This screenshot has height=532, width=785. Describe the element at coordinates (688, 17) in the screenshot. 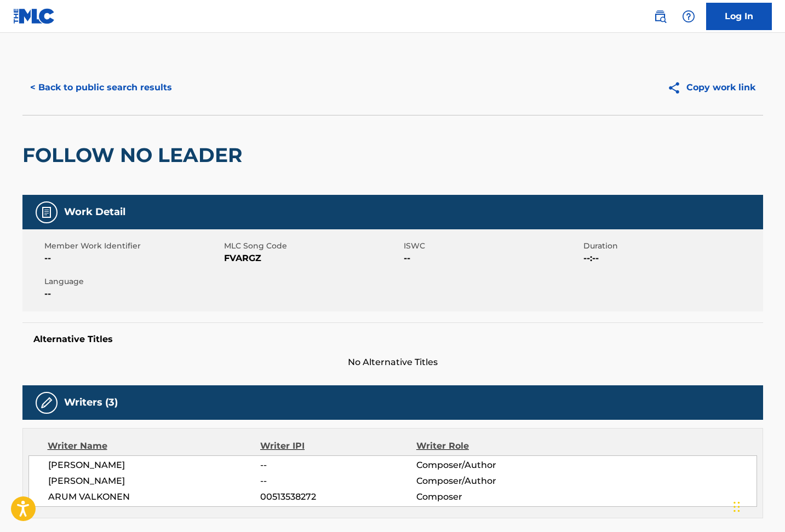

I see `img: help` at that location.